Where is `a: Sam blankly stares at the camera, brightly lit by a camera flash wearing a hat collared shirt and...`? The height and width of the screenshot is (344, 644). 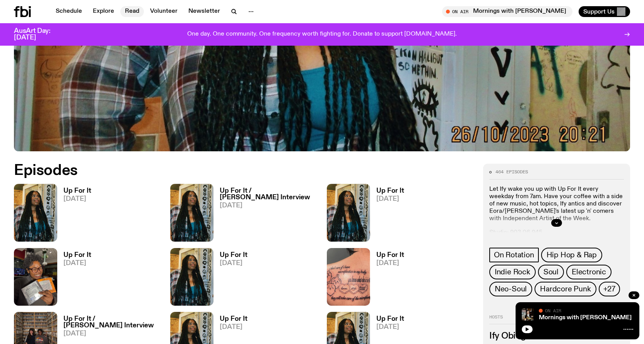 a: Sam blankly stares at the camera, brightly lit by a camera flash wearing a hat collared shirt and... is located at coordinates (528, 314).